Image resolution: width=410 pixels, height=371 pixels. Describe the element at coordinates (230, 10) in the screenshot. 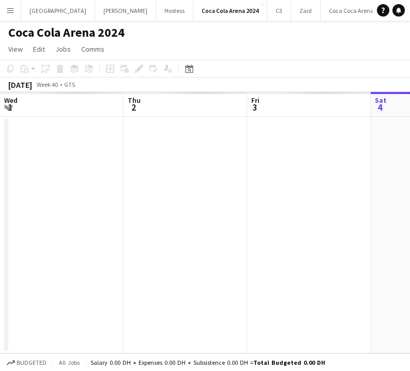

I see `button: Coca Cola Arena 2024` at that location.